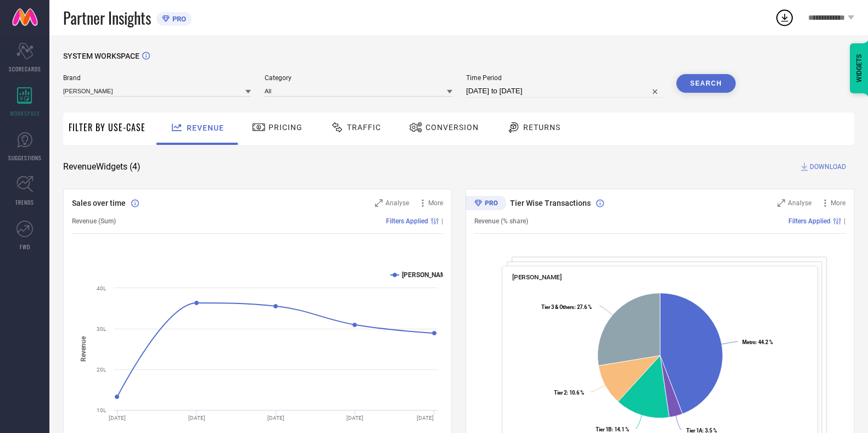 This screenshot has width=868, height=433. Describe the element at coordinates (560, 392) in the screenshot. I see `tspan: Tier 2` at that location.